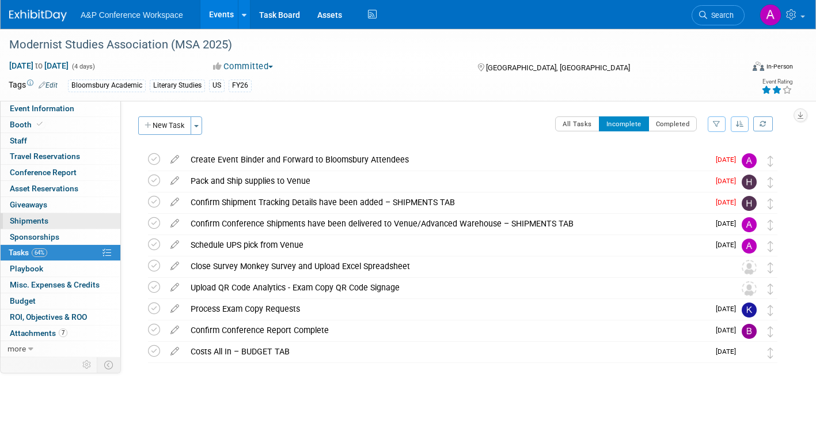 The image size is (816, 446). I want to click on td: Toggle Event Tabs, so click(109, 365).